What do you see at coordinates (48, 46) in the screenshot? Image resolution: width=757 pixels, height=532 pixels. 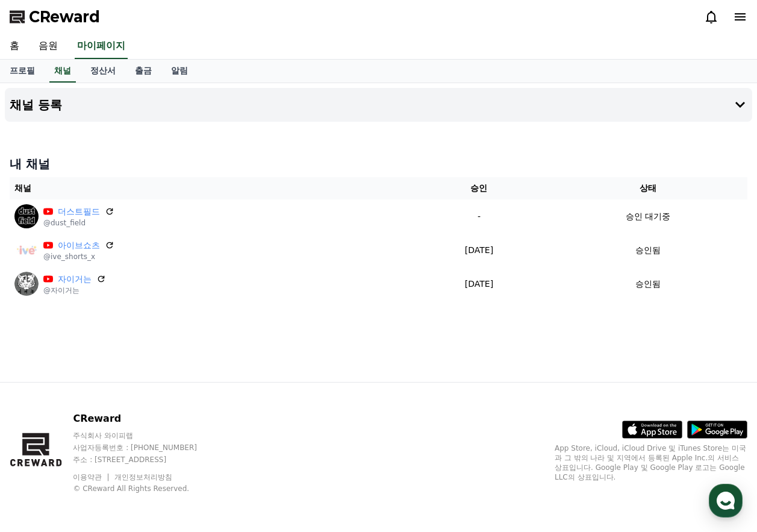 I see `a: 음원` at bounding box center [48, 46].